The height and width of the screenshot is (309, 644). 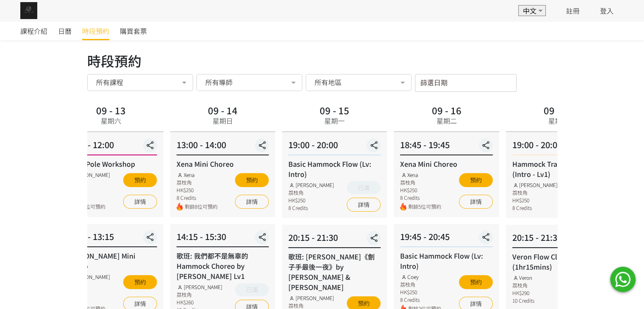 I want to click on span: 課程介紹, so click(x=33, y=31).